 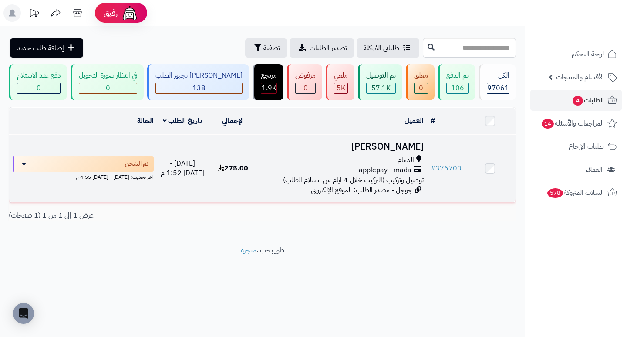 I want to click on a: في انتظار صورة التحويل 0, so click(x=107, y=82).